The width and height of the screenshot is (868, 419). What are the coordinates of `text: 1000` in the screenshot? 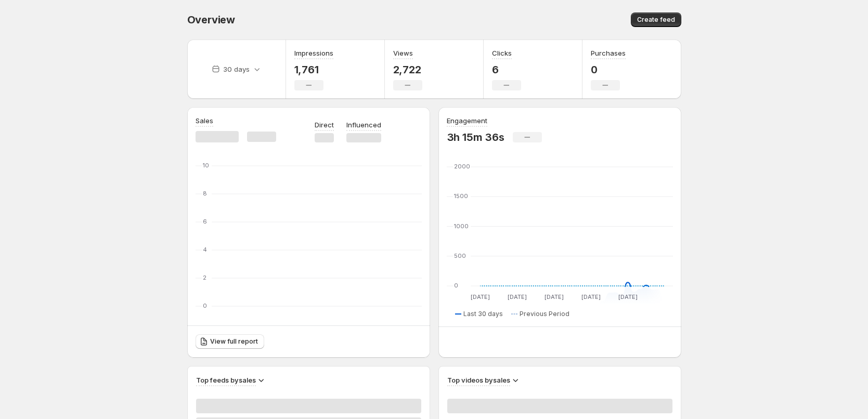 It's located at (461, 226).